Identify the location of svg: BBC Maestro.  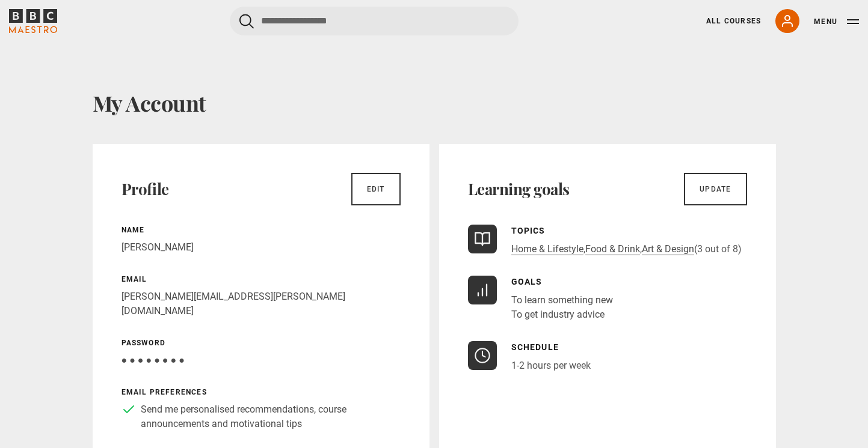
(33, 21).